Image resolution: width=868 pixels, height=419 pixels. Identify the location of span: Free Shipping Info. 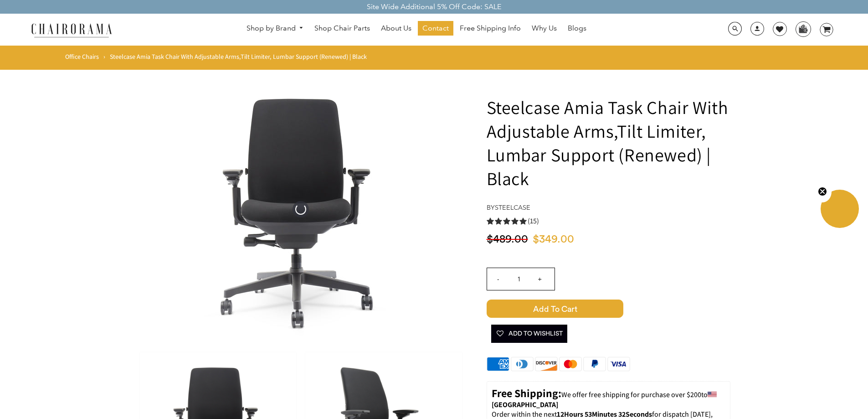
(490, 28).